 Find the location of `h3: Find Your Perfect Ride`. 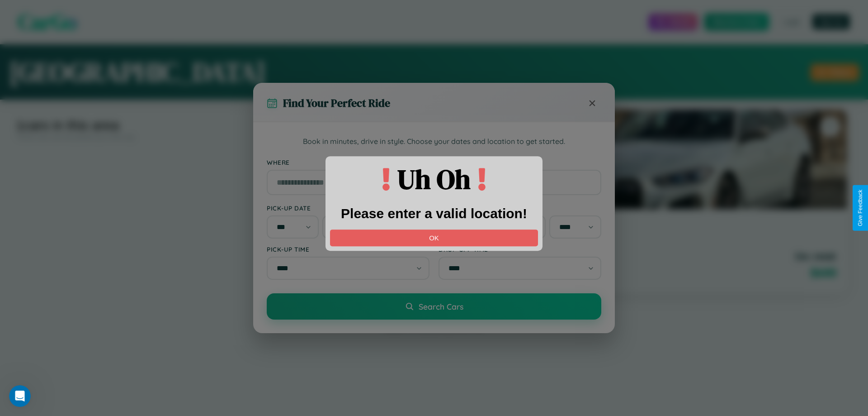

h3: Find Your Perfect Ride is located at coordinates (336, 103).